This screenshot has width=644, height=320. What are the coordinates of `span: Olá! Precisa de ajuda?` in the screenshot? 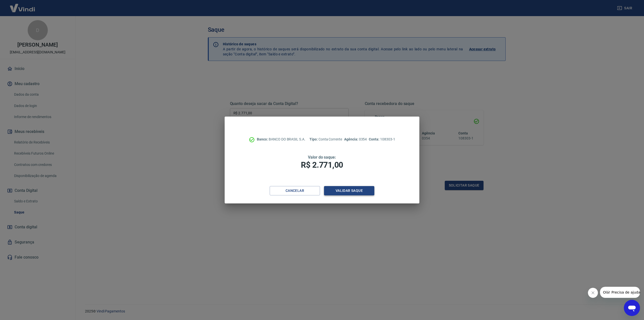 It's located at (23, 5).